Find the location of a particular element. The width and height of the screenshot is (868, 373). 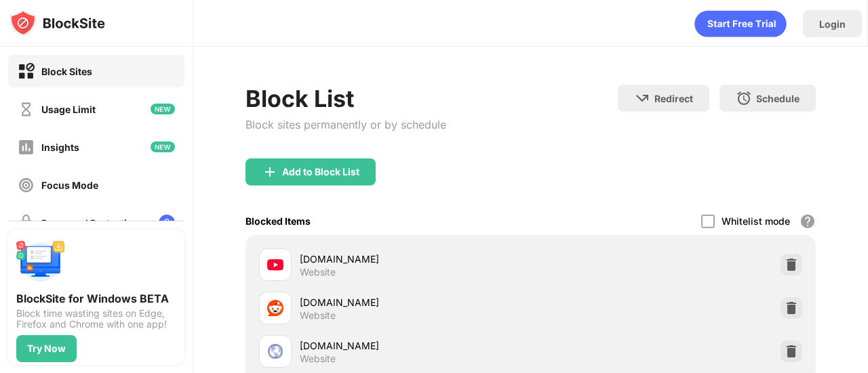

div: Add to Block List is located at coordinates (321, 172).